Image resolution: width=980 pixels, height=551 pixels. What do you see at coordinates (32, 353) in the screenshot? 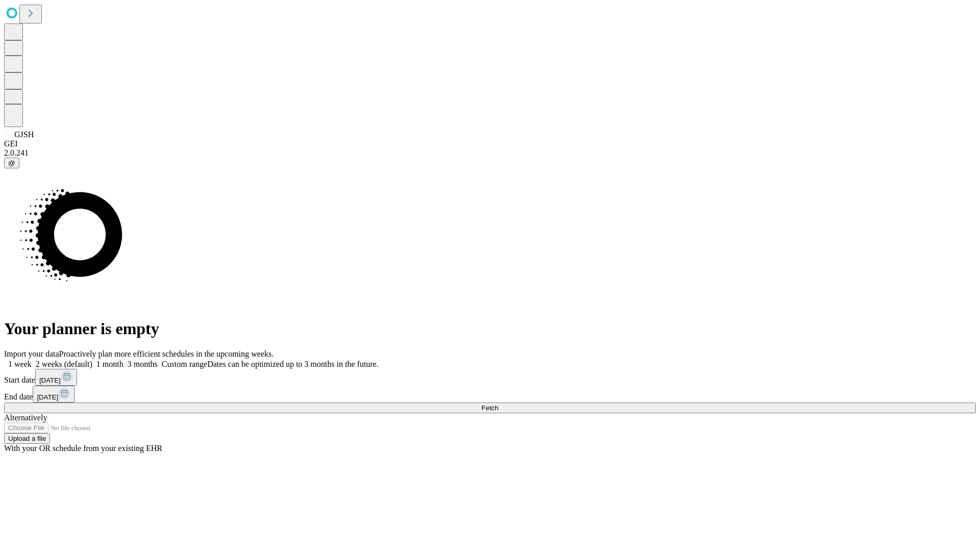
I see `span: Import your data` at bounding box center [32, 353].